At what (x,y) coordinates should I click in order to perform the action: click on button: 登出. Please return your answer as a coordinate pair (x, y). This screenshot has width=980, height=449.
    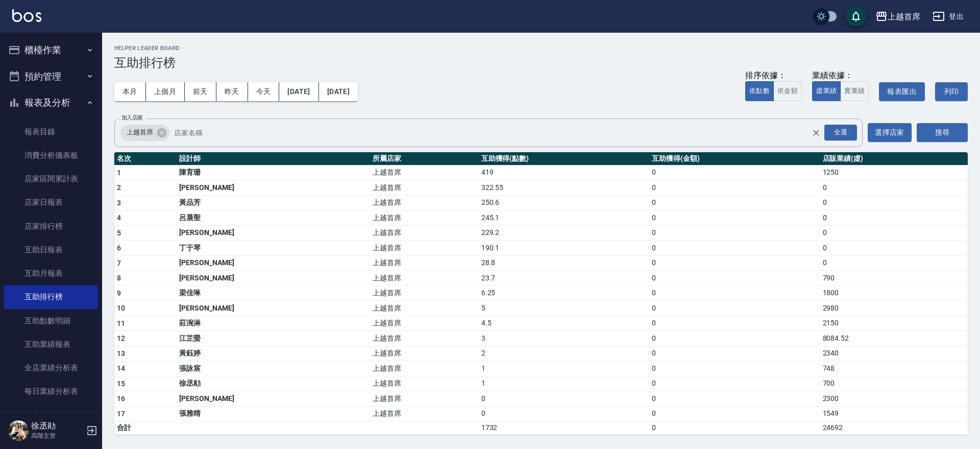
    Looking at the image, I should click on (948, 16).